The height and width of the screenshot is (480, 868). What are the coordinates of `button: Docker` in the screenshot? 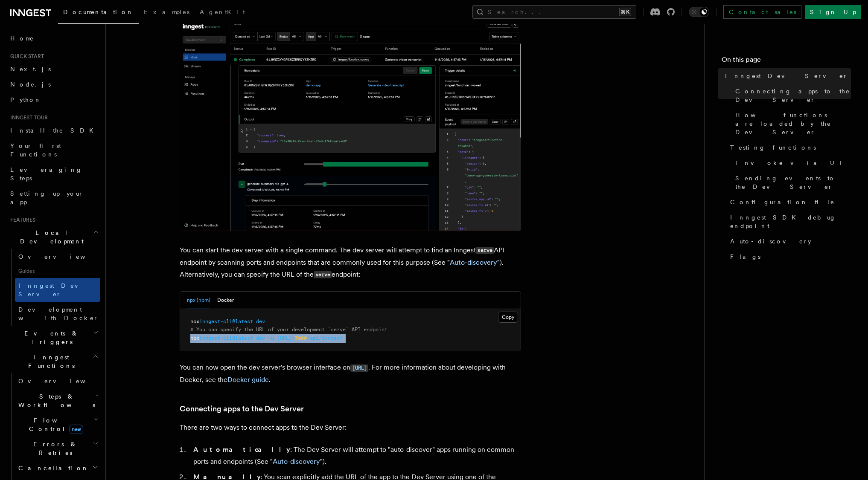 It's located at (225, 300).